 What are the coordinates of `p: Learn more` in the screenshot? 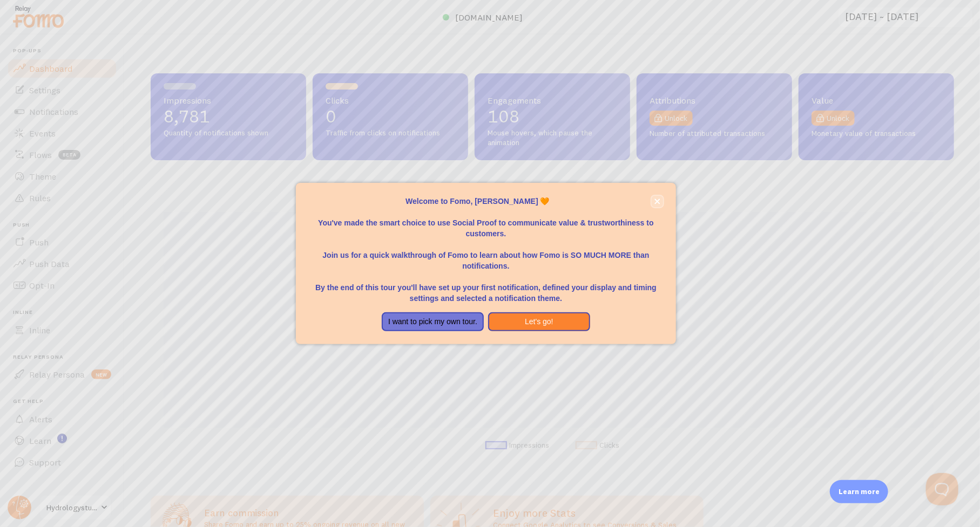 It's located at (859, 491).